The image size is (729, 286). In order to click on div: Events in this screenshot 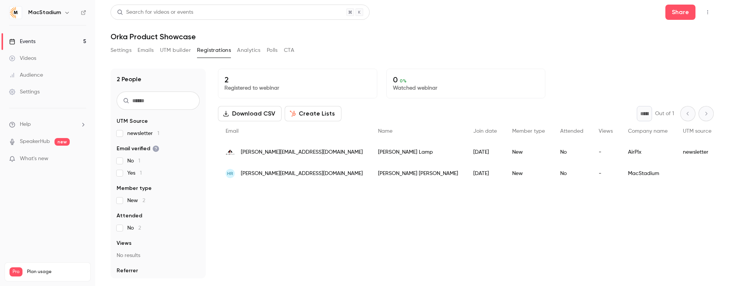, I will do `click(22, 42)`.